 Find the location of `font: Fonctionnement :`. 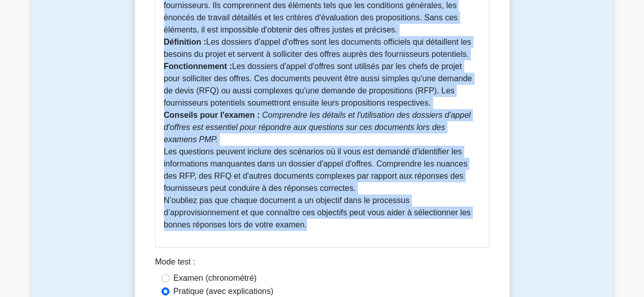

font: Fonctionnement : is located at coordinates (198, 66).